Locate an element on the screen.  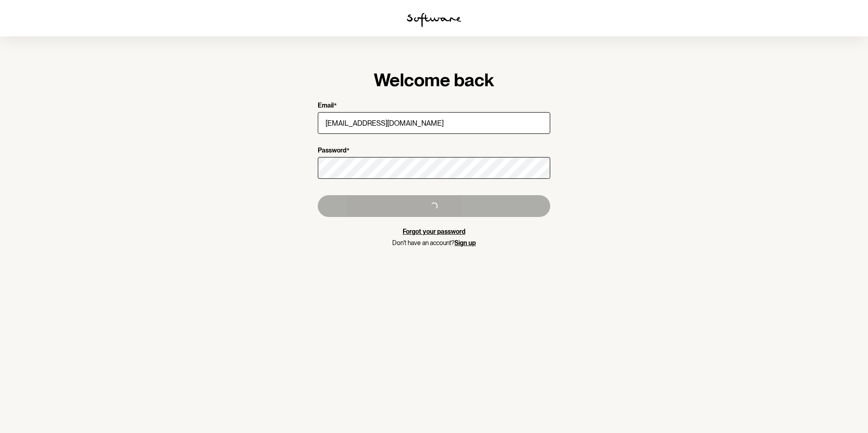
a: Sign up is located at coordinates (465, 242).